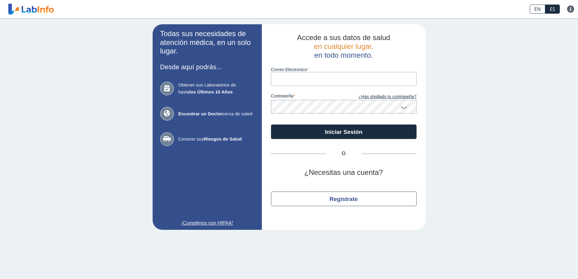  I want to click on b: Riesgos de Salud, so click(223, 139).